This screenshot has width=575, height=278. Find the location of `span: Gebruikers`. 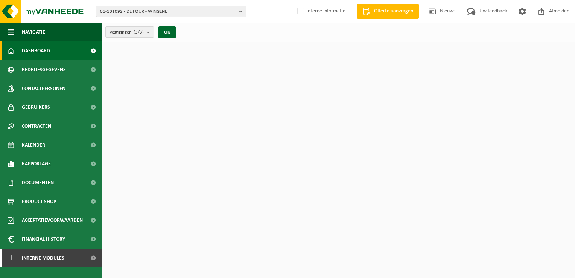

span: Gebruikers is located at coordinates (36, 107).